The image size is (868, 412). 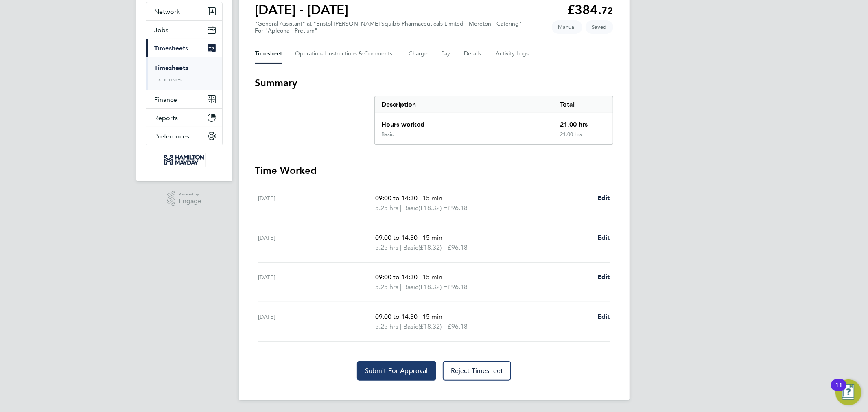 What do you see at coordinates (474, 54) in the screenshot?
I see `button: Details` at bounding box center [474, 54].